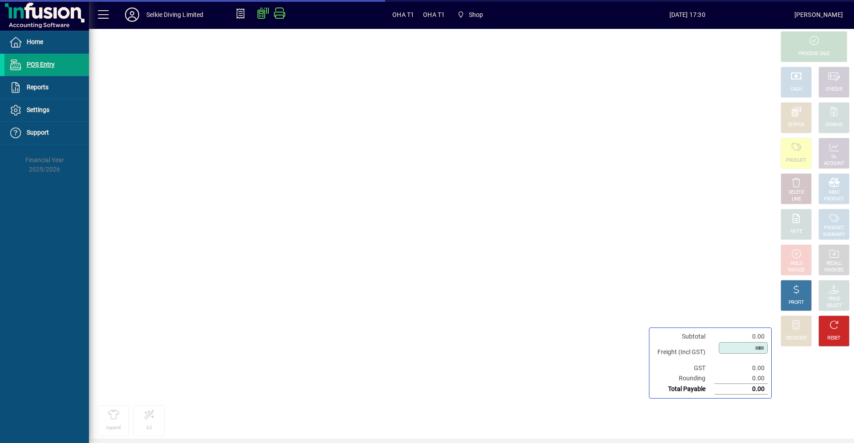 Image resolution: width=854 pixels, height=443 pixels. Describe the element at coordinates (834, 164) in the screenshot. I see `div: ACCOUNT` at that location.